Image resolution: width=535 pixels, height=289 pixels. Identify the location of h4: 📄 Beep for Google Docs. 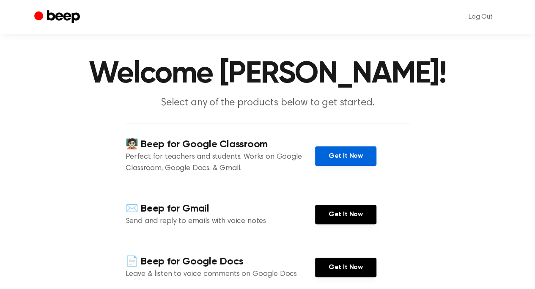
(220, 261).